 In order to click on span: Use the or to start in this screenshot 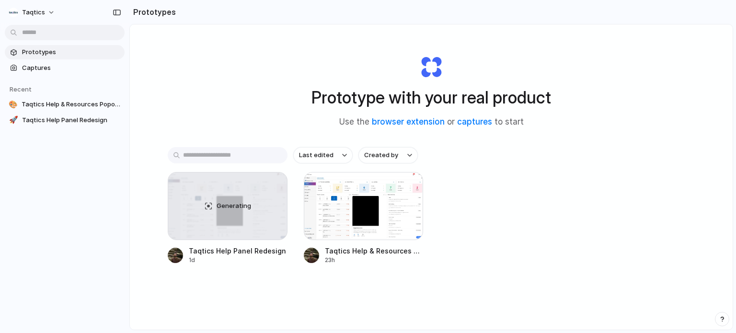, I will do `click(431, 122)`.